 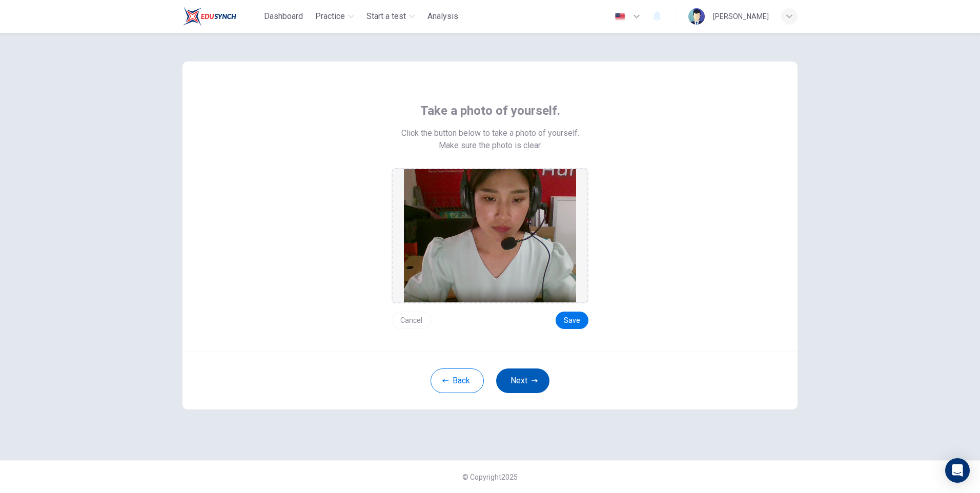 What do you see at coordinates (443, 16) in the screenshot?
I see `span: Analysis` at bounding box center [443, 16].